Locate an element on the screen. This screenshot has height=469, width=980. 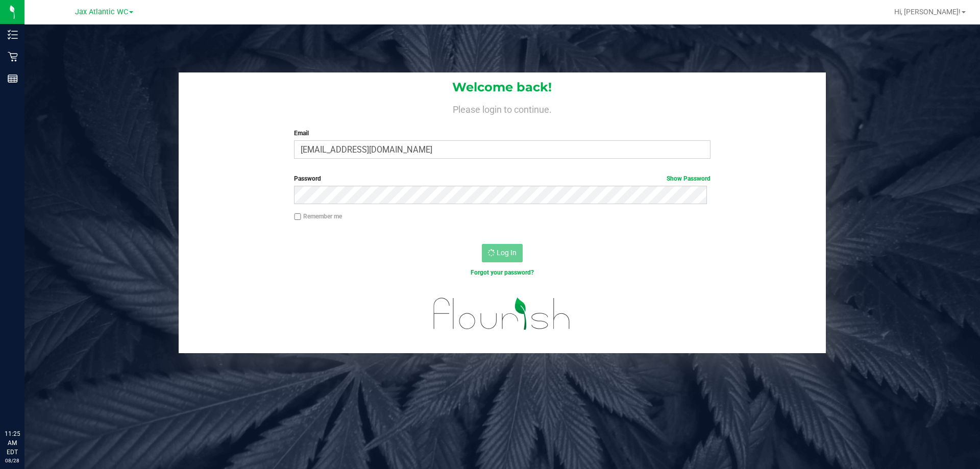
inline-svg: Reports is located at coordinates (13, 79).